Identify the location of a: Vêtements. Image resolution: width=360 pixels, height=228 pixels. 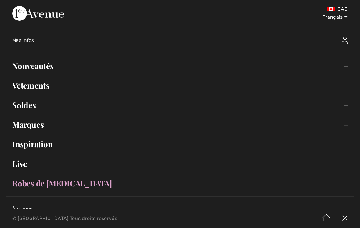
(180, 86).